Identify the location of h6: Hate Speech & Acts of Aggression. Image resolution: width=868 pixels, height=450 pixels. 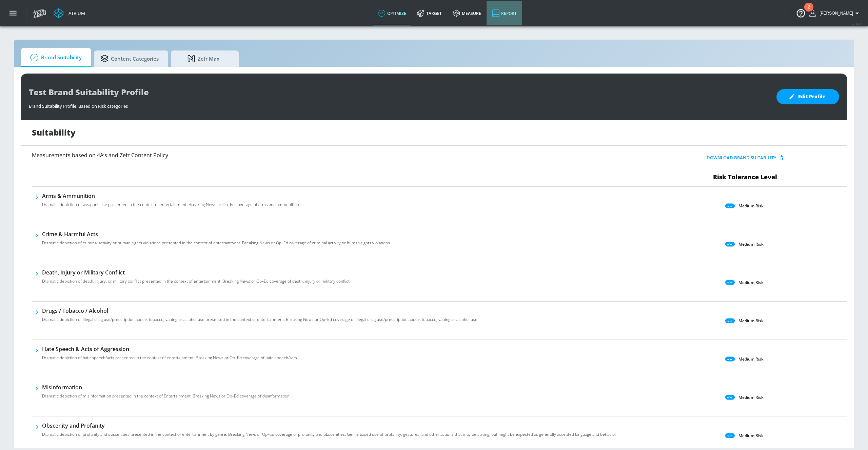
(170, 349).